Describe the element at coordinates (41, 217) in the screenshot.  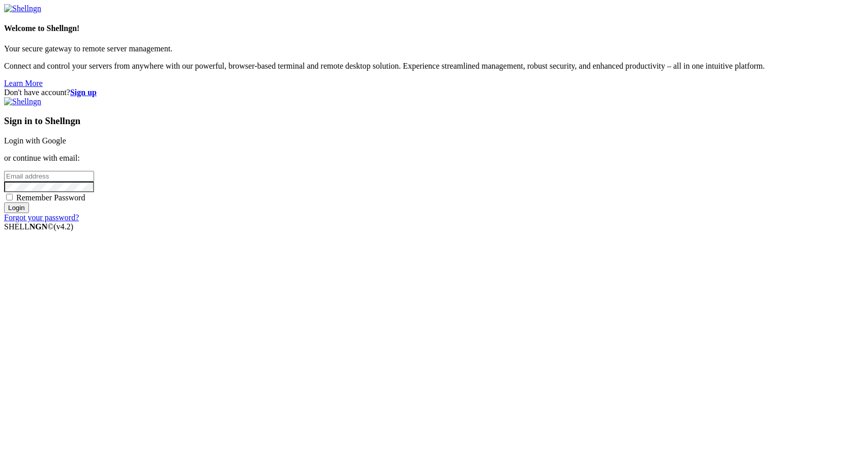
I see `a: Forgot your password?` at that location.